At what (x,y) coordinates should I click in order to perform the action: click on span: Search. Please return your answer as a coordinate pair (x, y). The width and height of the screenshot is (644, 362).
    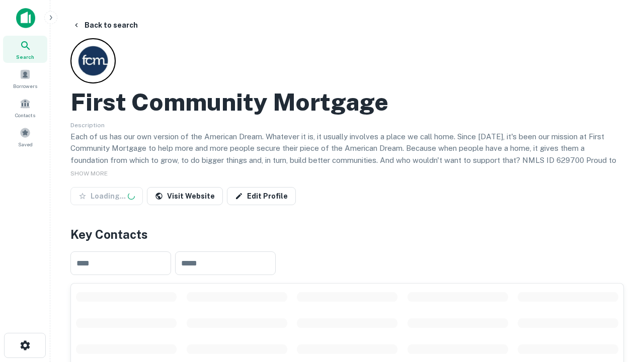
    Looking at the image, I should click on (25, 57).